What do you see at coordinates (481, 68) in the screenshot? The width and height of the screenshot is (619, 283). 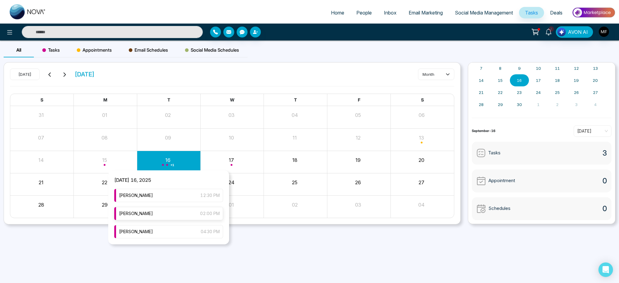 I see `button: September 7, 2025` at bounding box center [481, 68].